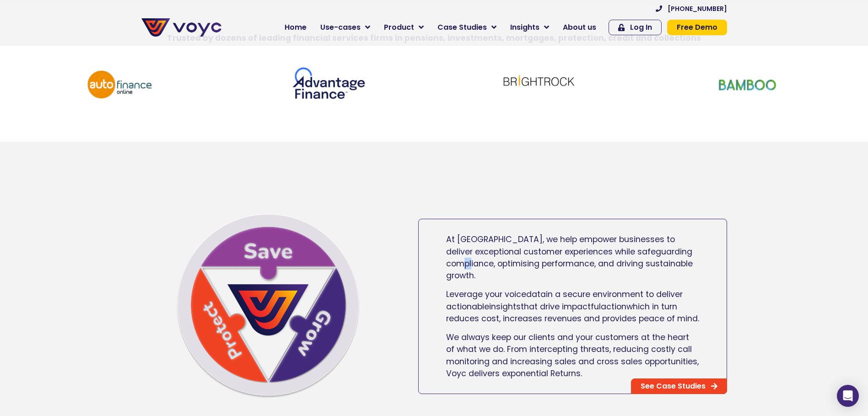 The height and width of the screenshot is (416, 868). Describe the element at coordinates (560, 306) in the screenshot. I see `span: that drive impactful` at that location.